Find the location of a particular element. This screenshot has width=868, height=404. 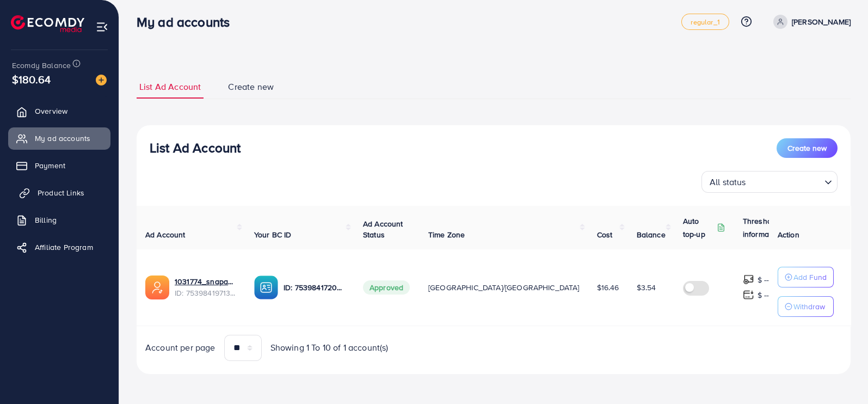

img: ic-ads-acc.e4c84228.svg is located at coordinates (157, 288).